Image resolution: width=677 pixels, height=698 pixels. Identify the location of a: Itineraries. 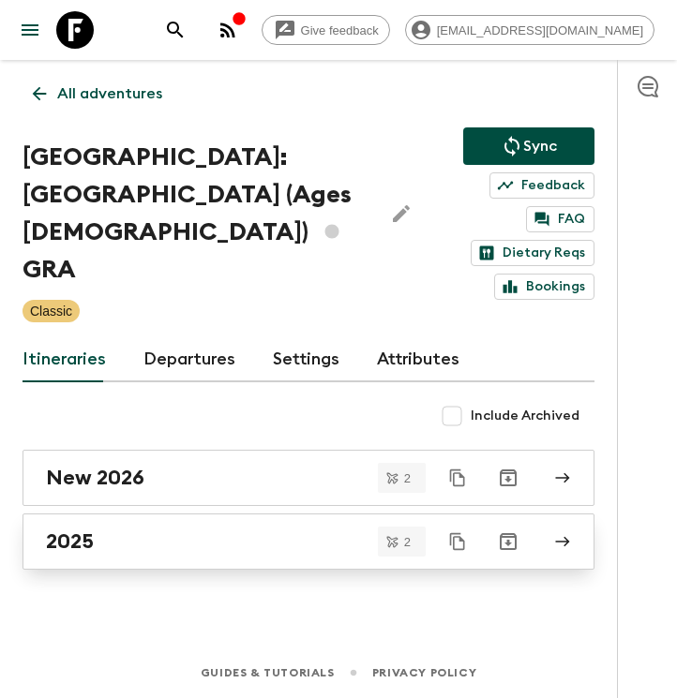
(64, 360).